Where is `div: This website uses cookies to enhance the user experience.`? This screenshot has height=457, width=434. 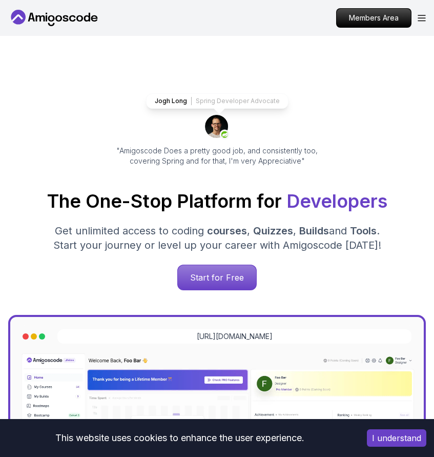 div: This website uses cookies to enhance the user experience. is located at coordinates (179, 438).